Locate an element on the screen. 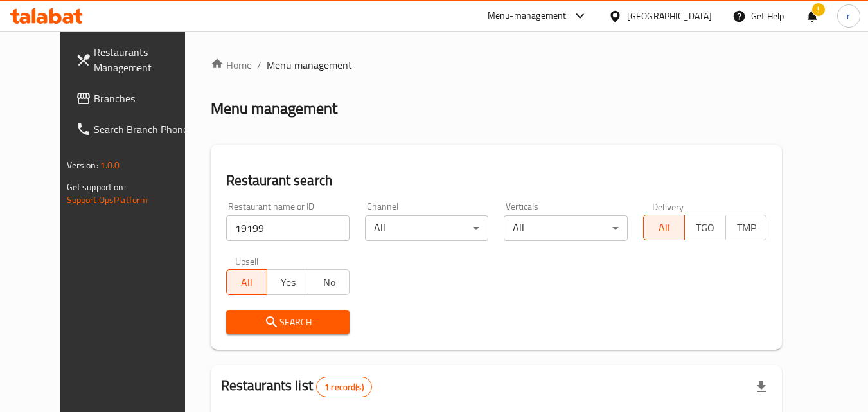 Image resolution: width=868 pixels, height=412 pixels. a: Restaurants Management is located at coordinates (135, 60).